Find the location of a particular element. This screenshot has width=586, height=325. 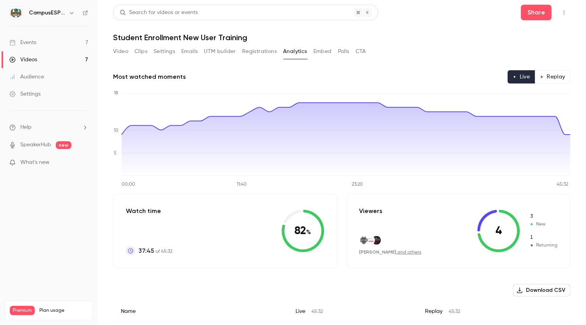

div: Settings is located at coordinates (25, 94).